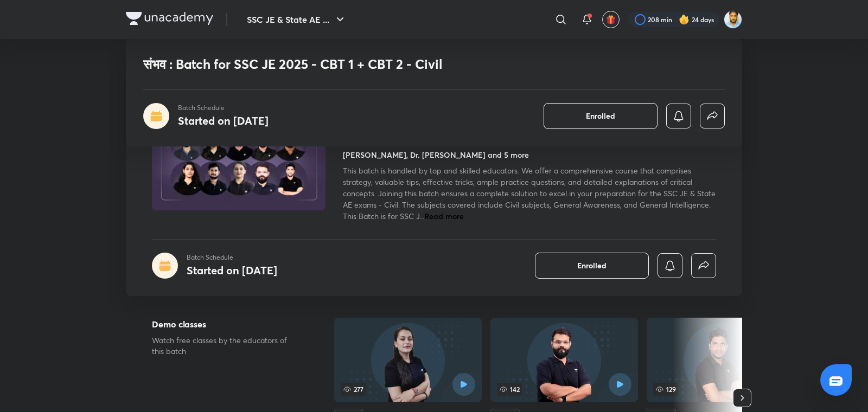 This screenshot has height=412, width=868. I want to click on span: 277, so click(353, 389).